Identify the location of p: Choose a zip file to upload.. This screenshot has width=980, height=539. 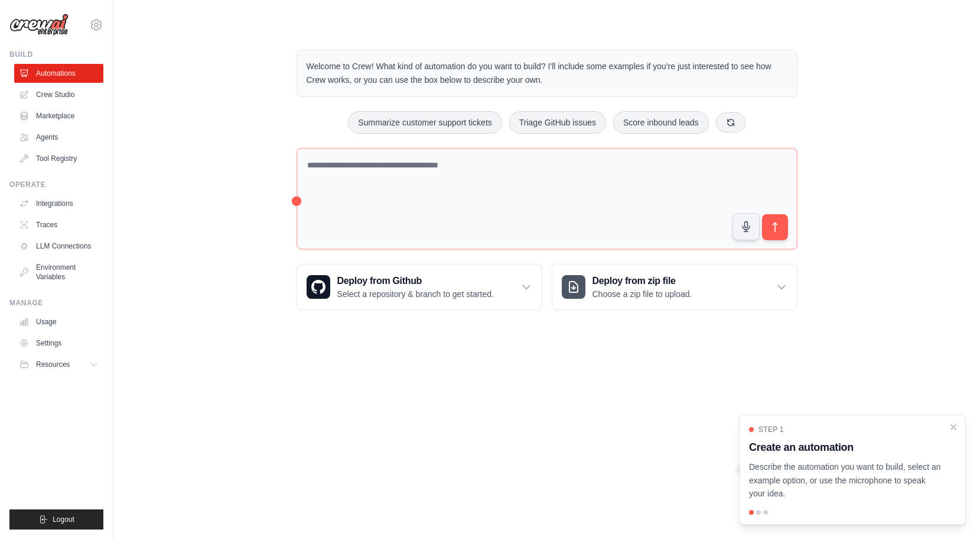
(642, 294).